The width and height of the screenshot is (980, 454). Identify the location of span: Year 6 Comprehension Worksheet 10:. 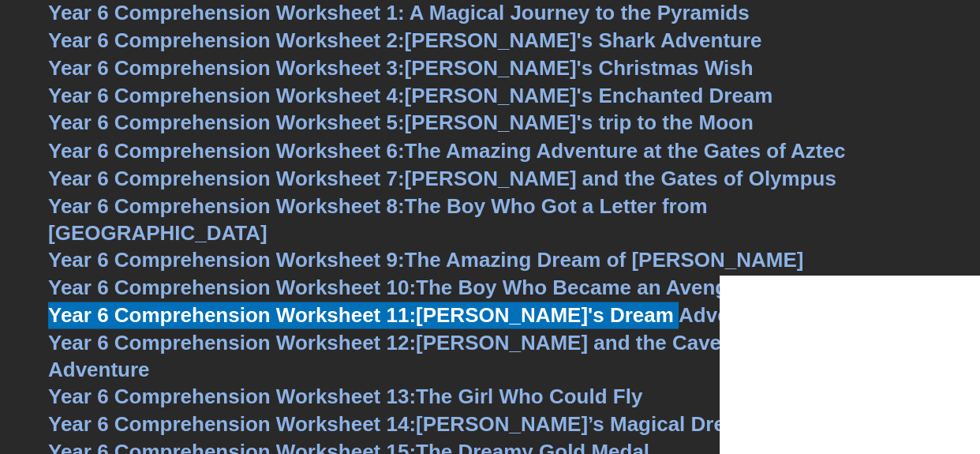
(232, 286).